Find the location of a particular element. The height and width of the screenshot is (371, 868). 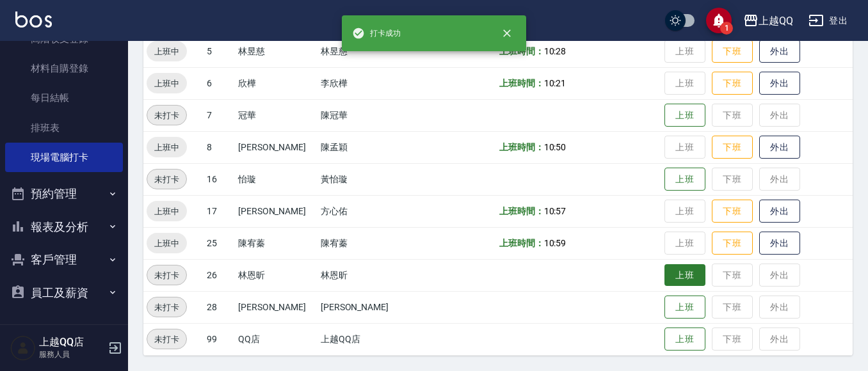

td: 25 is located at coordinates (219, 243).